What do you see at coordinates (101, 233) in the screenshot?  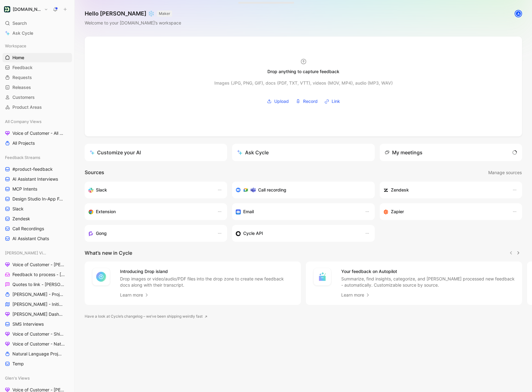 I see `h3: Gong` at bounding box center [101, 233].